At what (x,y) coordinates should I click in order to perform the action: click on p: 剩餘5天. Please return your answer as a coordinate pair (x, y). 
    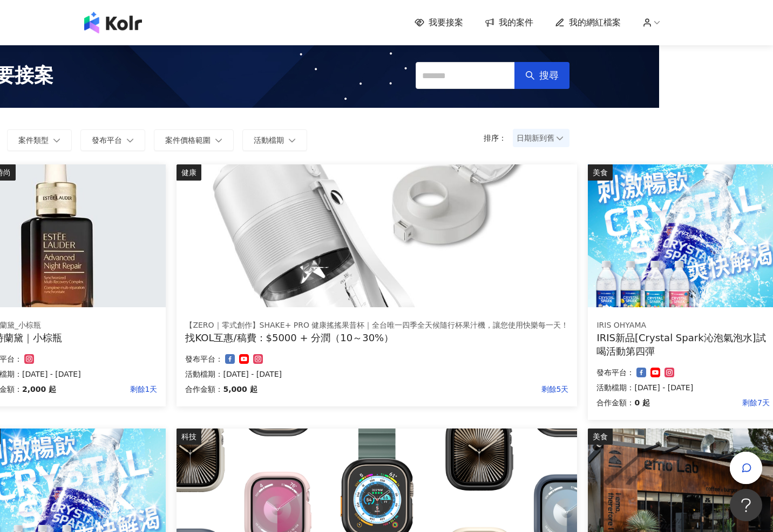
    Looking at the image, I should click on (413, 390).